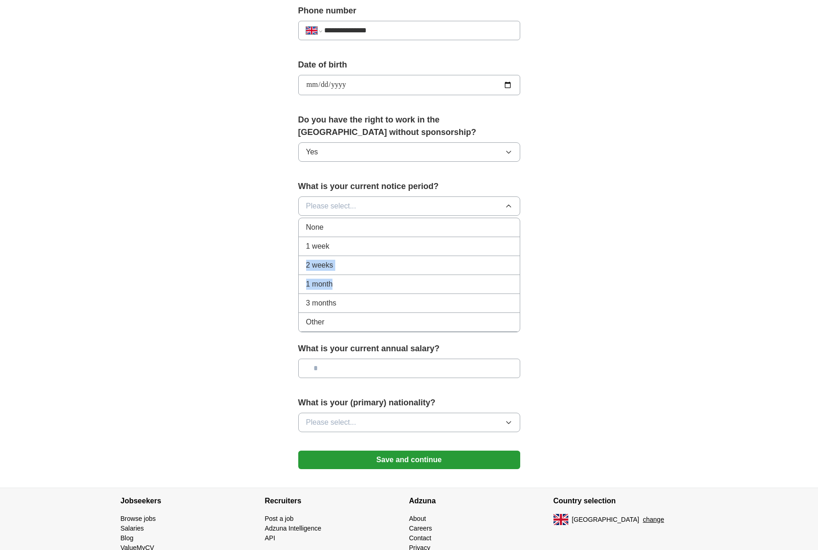 The image size is (818, 550). I want to click on label: What is your current notice period?, so click(409, 186).